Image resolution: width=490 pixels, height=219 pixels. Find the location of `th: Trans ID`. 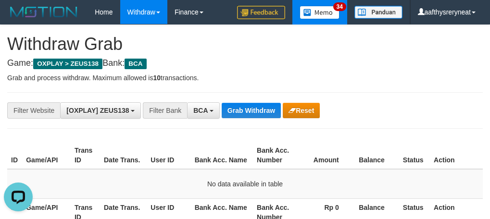

th: Trans ID is located at coordinates (85, 155).